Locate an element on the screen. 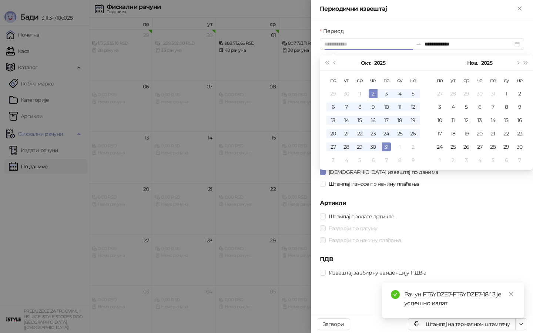 Image resolution: width=533 pixels, height=333 pixels. div: 20 is located at coordinates (333, 134).